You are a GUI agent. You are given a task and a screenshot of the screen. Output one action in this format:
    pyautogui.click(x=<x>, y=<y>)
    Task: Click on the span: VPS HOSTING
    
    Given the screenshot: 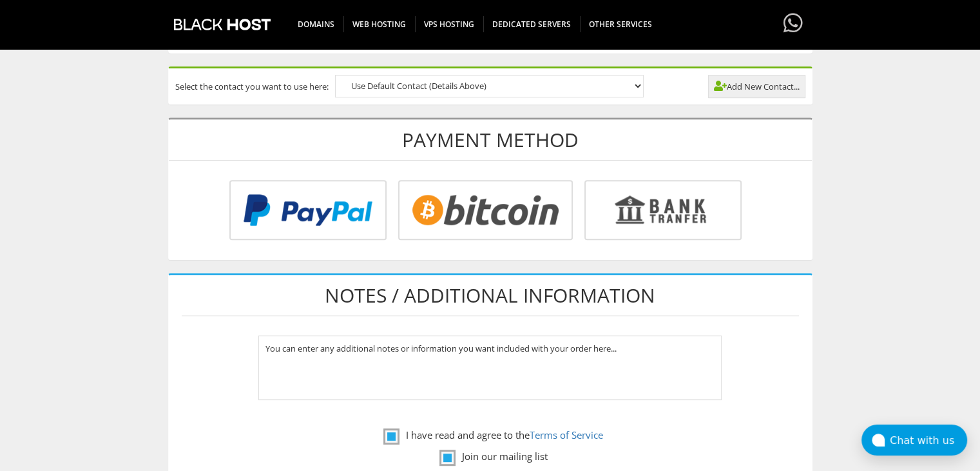 What is the action you would take?
    pyautogui.click(x=449, y=24)
    